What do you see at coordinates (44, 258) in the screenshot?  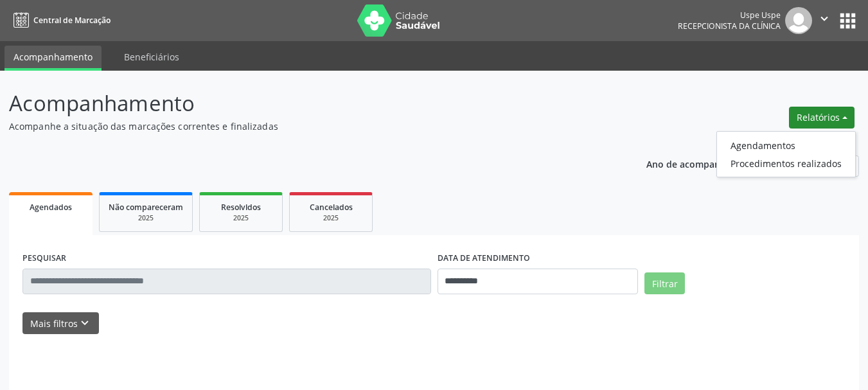 I see `label: PESQUISAR` at bounding box center [44, 258].